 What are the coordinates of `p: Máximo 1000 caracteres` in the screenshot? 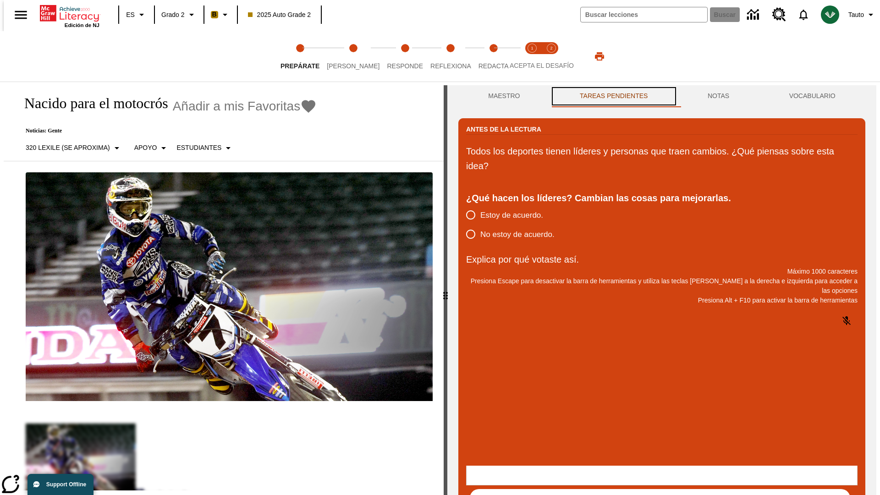 It's located at (662, 271).